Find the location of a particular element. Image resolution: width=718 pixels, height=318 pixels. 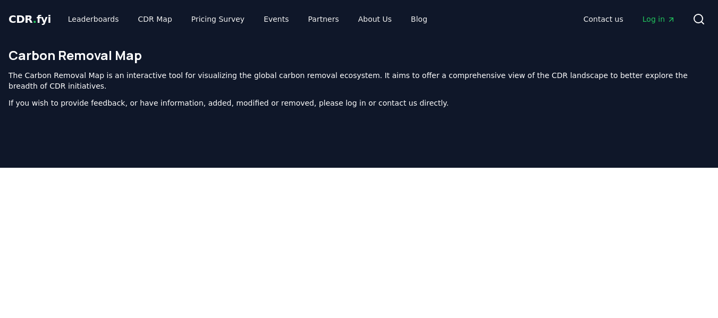

a: Events is located at coordinates (276, 19).